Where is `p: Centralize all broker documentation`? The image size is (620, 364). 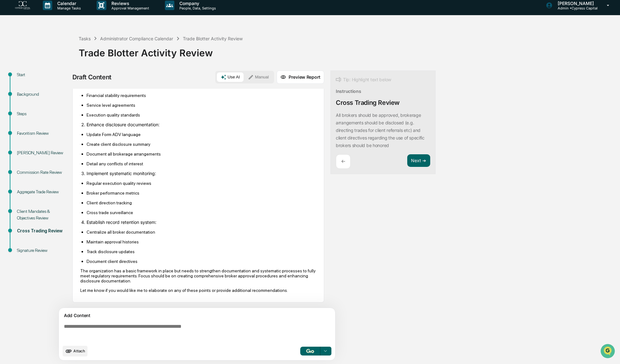 p: Centralize all broker documentation is located at coordinates (201, 232).